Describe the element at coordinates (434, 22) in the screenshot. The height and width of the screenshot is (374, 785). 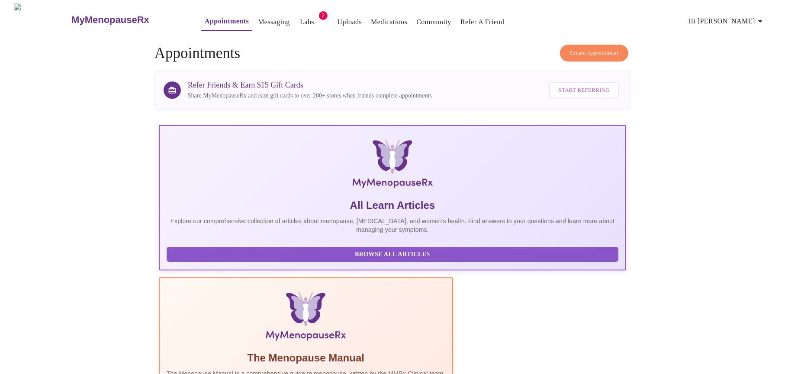
I see `a: Community` at that location.